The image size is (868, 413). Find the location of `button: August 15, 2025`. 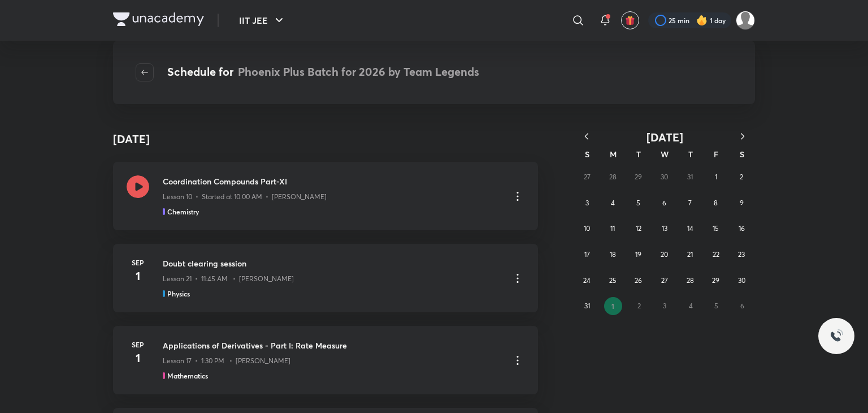

button: August 15, 2025 is located at coordinates (716, 229).